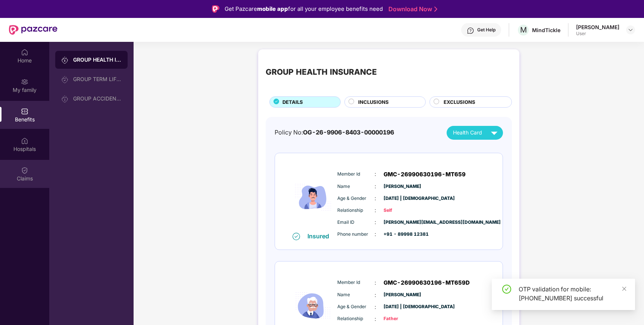 The width and height of the screenshot is (644, 325). What do you see at coordinates (296, 236) in the screenshot?
I see `img: svg+xml;base64,PHN2ZyB4bWxucz0iaHR0cDovL3d3dy53My5vcmcvMjAwMC9zdmciIHdpZHRoPSIxNiIgaGVpZ2h0PSIxNi...` at bounding box center [296, 236].